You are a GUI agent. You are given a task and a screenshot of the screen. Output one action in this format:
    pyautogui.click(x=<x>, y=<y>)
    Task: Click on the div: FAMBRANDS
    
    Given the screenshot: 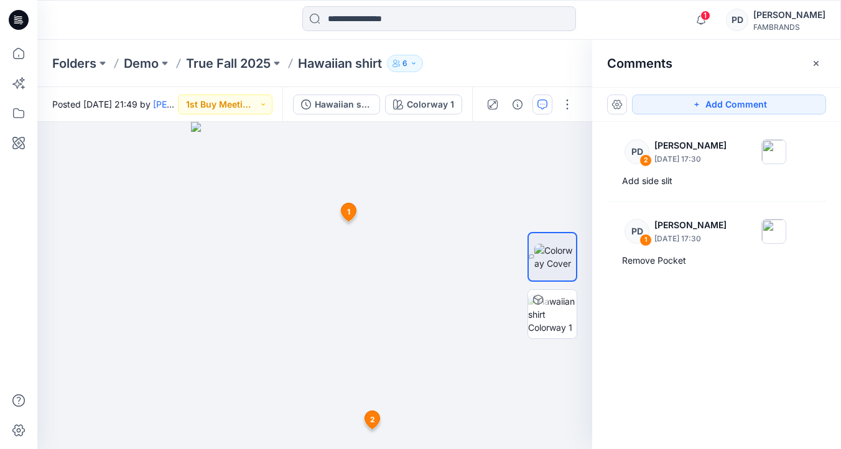 What is the action you would take?
    pyautogui.click(x=789, y=27)
    